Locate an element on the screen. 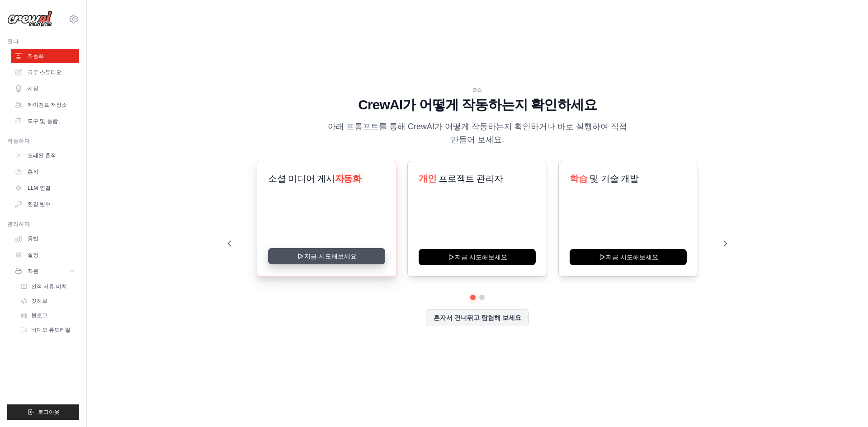 The height and width of the screenshot is (427, 868). font: 개인 is located at coordinates (427, 179).